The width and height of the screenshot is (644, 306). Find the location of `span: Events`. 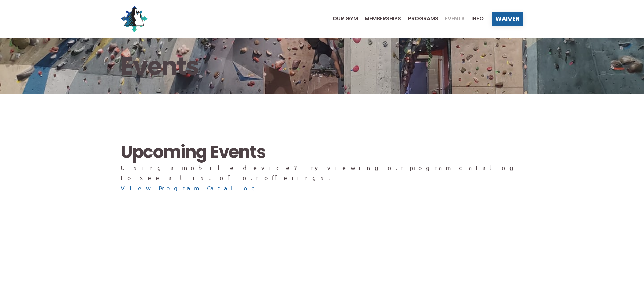

span: Events is located at coordinates (455, 19).